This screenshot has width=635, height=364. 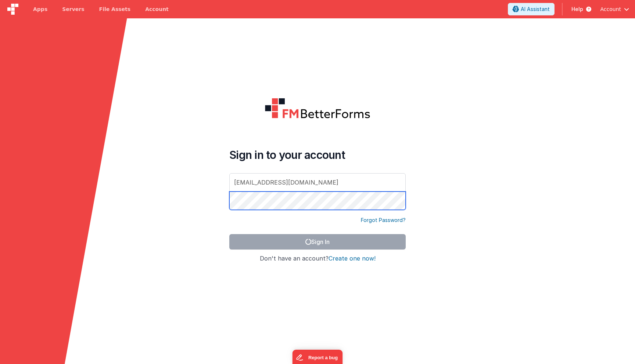 I want to click on h4: Sign in to your account, so click(x=318, y=155).